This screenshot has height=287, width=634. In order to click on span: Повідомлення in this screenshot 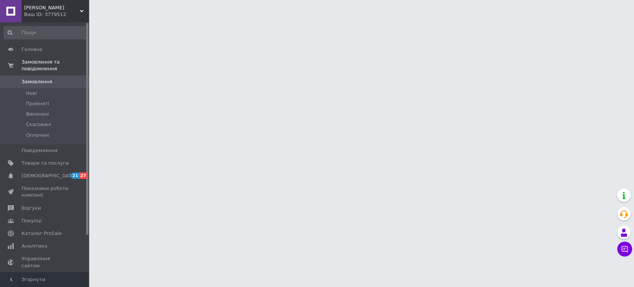, I will do `click(39, 150)`.